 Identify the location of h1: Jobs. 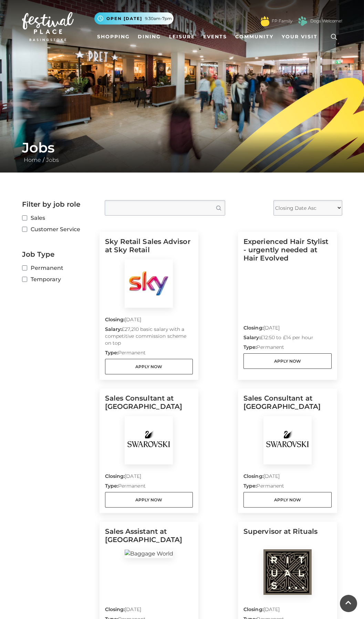
(182, 148).